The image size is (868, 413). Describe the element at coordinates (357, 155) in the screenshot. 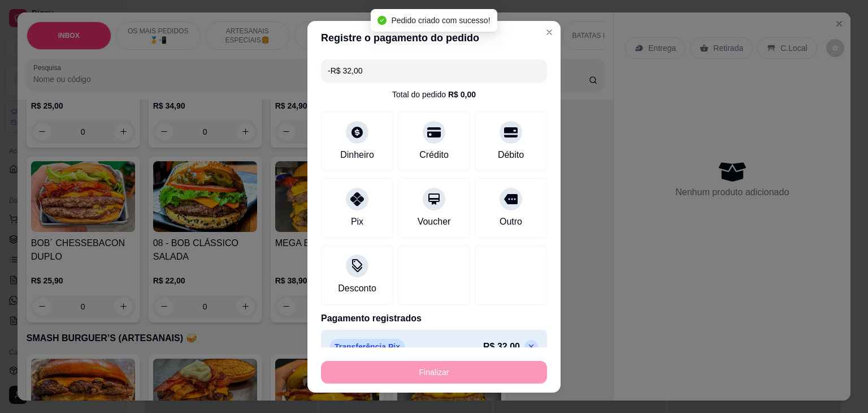

I see `div: Dinheiro` at that location.